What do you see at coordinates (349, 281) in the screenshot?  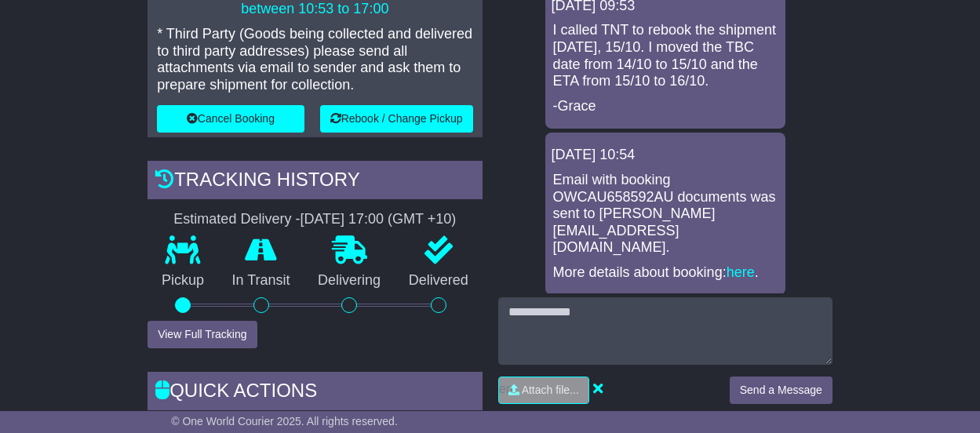 I see `p: Delivering` at bounding box center [349, 281].